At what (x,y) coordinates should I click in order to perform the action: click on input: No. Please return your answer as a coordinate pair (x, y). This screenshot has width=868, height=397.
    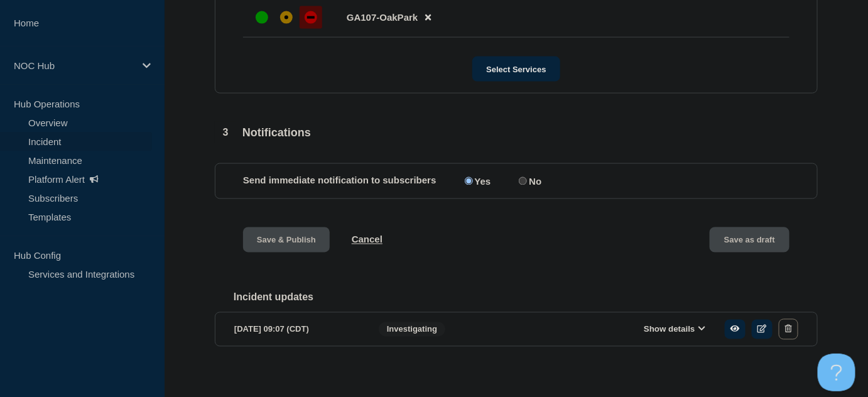
    Looking at the image, I should click on (522, 181).